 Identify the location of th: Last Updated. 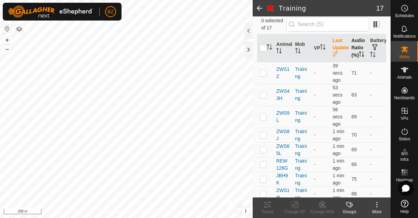
(339, 48).